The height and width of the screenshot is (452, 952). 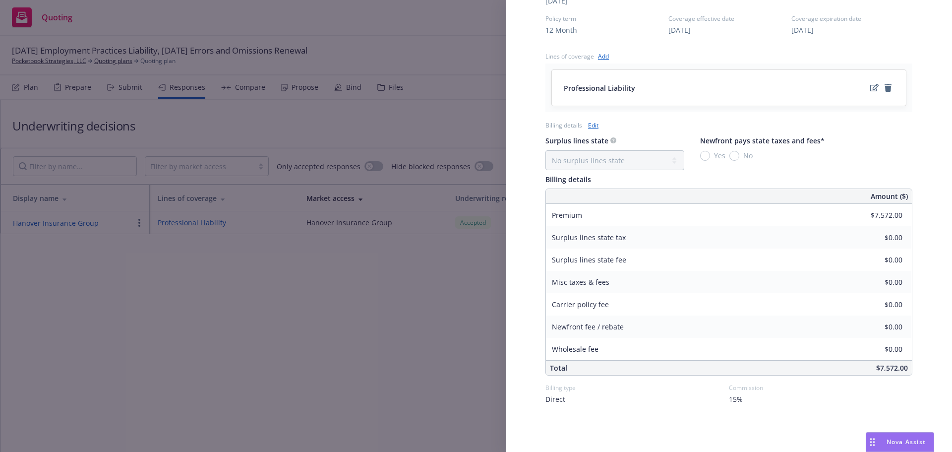 What do you see at coordinates (567, 215) in the screenshot?
I see `span: Premium` at bounding box center [567, 215].